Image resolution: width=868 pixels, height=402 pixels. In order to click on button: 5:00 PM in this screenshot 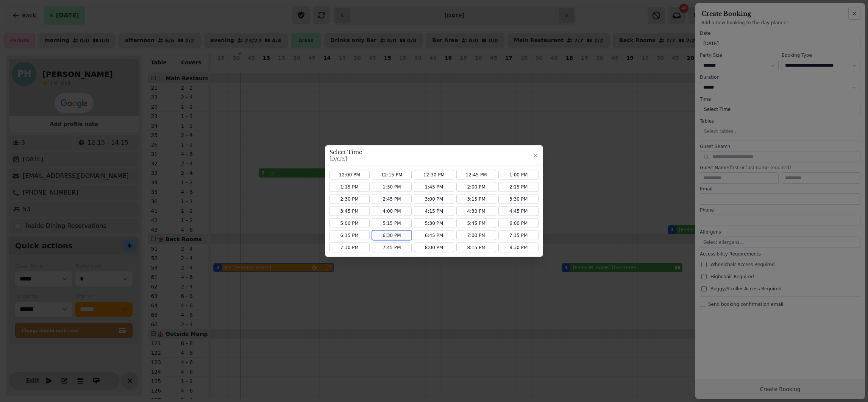, I will do `click(349, 223)`.